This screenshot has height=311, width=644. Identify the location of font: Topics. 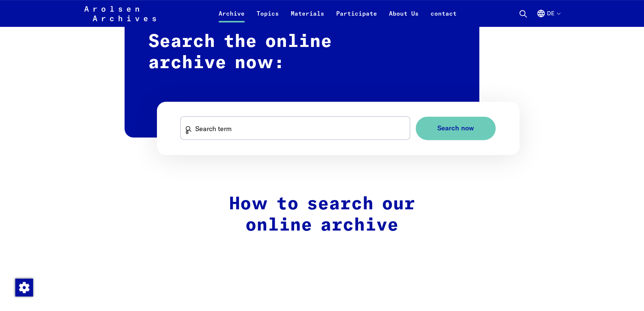
(267, 13).